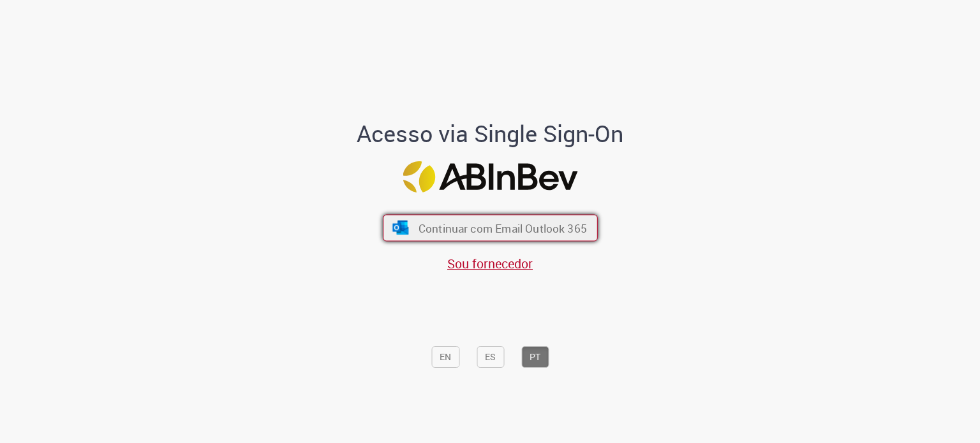 This screenshot has height=443, width=980. What do you see at coordinates (446, 357) in the screenshot?
I see `button: EN` at bounding box center [446, 357].